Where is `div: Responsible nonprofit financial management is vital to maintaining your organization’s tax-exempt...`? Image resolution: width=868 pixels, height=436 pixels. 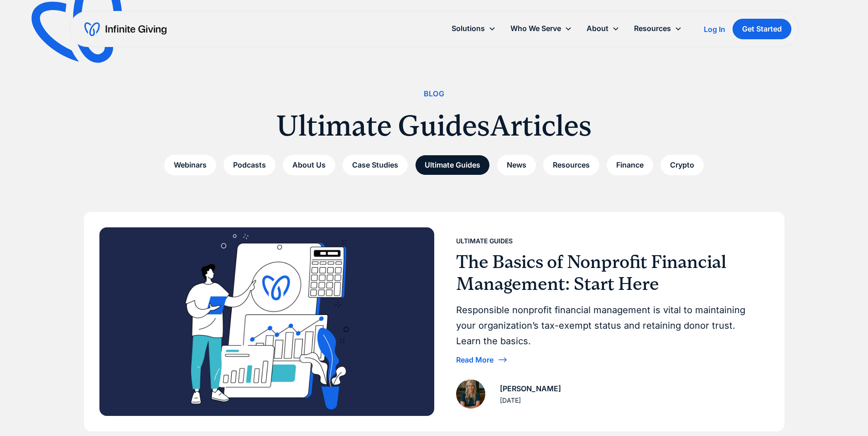 div: Responsible nonprofit financial management is vital to maintaining your organization’s tax-exempt... is located at coordinates (609, 326).